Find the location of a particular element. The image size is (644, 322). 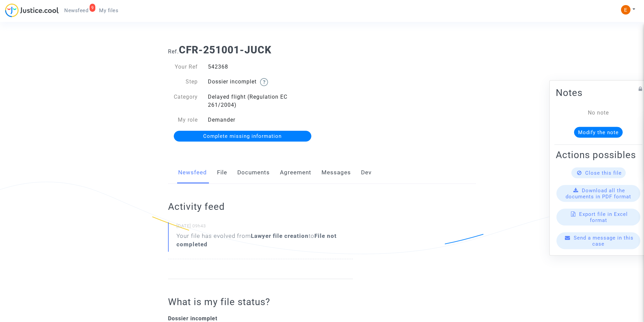

a: 9Newsfeed is located at coordinates (76, 11).